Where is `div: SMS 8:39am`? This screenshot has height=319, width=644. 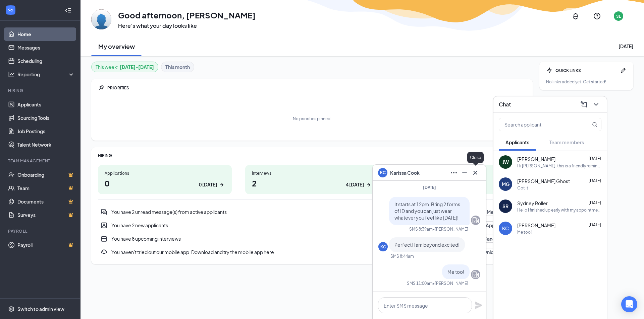 div: SMS 8:39am is located at coordinates (421, 229).